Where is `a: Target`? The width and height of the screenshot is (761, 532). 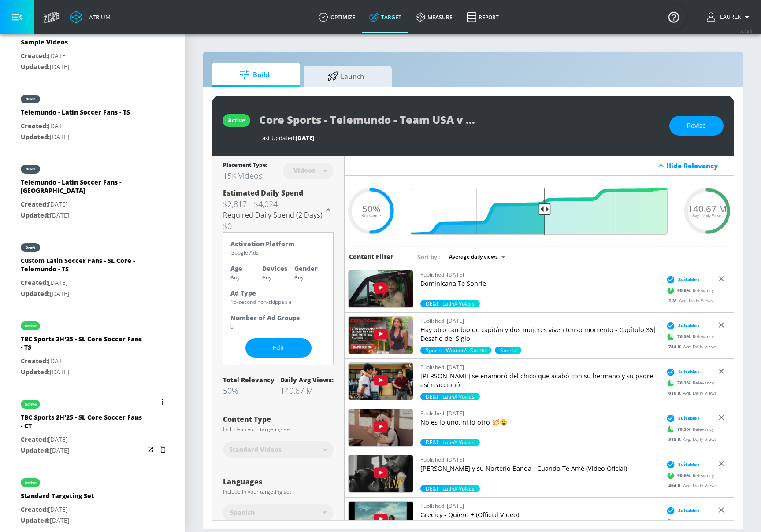 a: Target is located at coordinates (385, 17).